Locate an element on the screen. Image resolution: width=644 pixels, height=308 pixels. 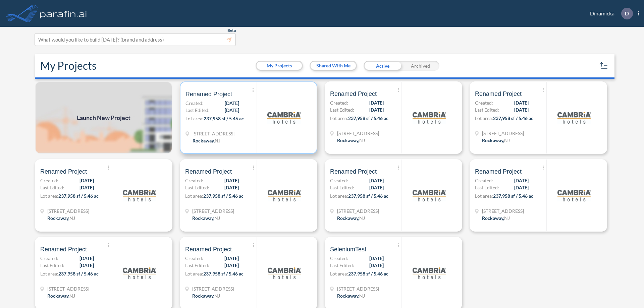
span: Beta is located at coordinates (231, 31).